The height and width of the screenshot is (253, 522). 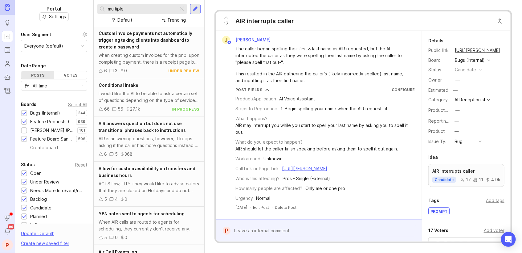 What do you see at coordinates (82, 86) in the screenshot?
I see `svg: toggle icon` at bounding box center [82, 86].